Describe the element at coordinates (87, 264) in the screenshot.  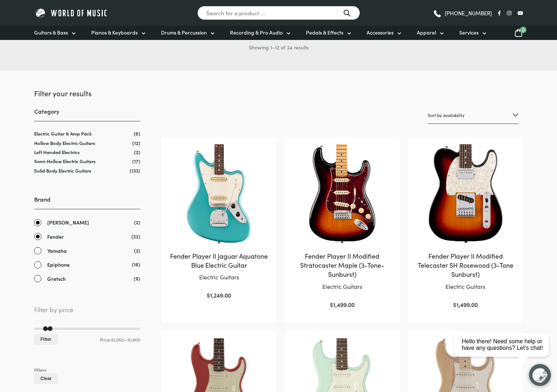
I see `a: Epiphone` at that location.